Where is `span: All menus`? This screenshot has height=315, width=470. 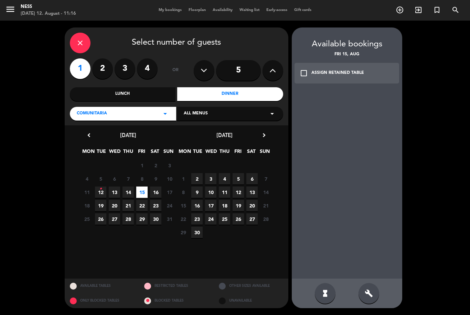
span: All menus is located at coordinates (196, 114).